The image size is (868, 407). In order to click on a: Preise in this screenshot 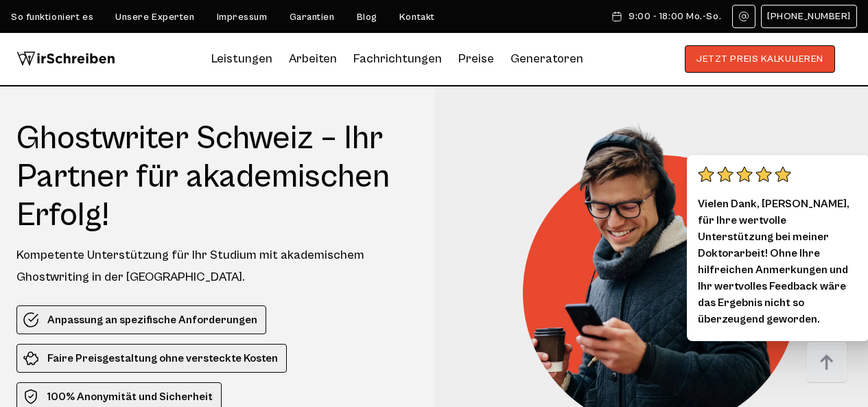, I will do `click(476, 58)`.